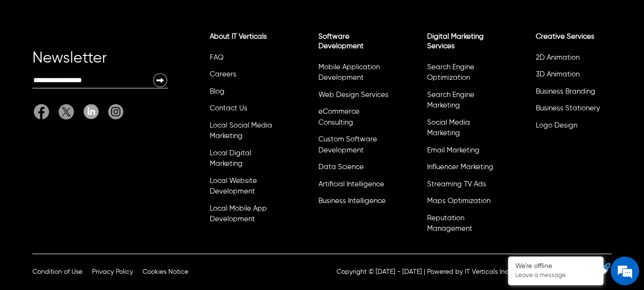  I want to click on li: Contact Us, so click(245, 110).